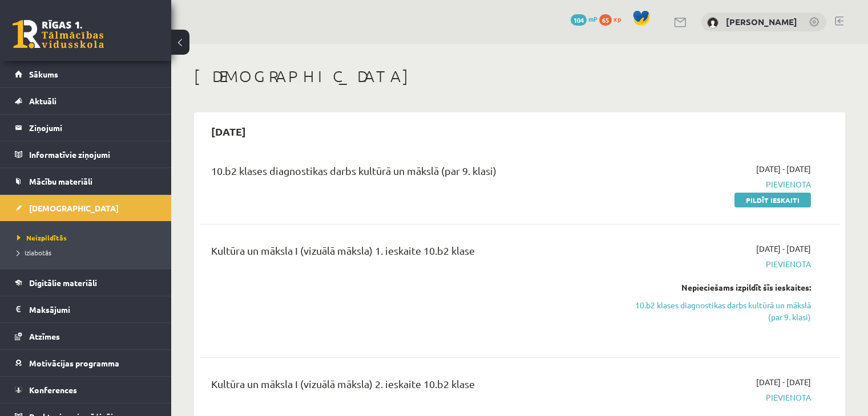 The height and width of the screenshot is (416, 868). I want to click on span: 104, so click(579, 20).